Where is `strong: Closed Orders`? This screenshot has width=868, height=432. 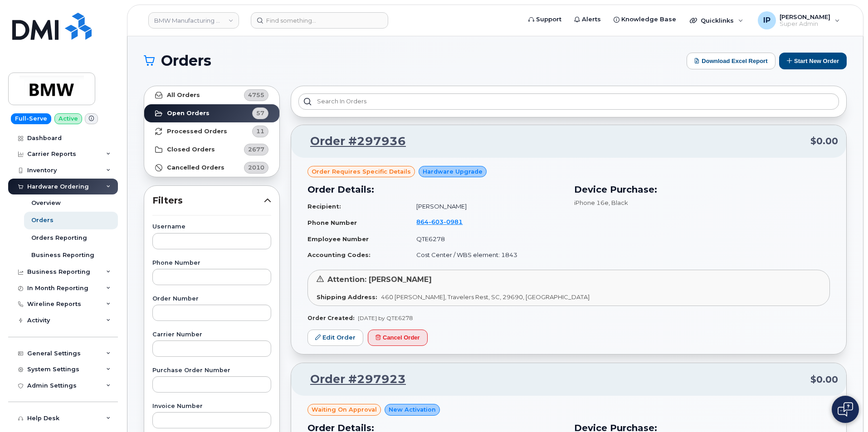
strong: Closed Orders is located at coordinates (191, 149).